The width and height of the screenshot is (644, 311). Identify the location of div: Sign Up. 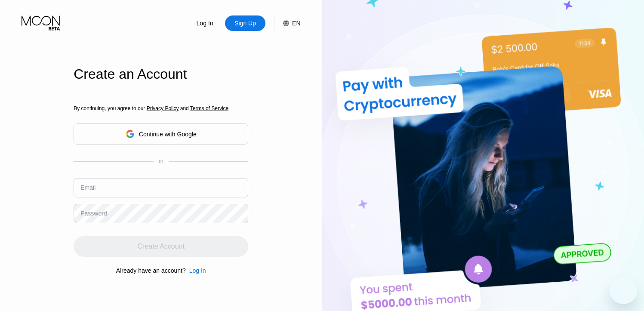
(246, 24).